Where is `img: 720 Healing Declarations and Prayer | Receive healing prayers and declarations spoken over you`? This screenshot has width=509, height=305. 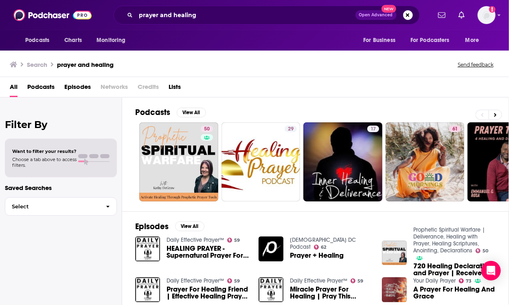 img: 720 Healing Declarations and Prayer | Receive healing prayers and declarations spoken over you is located at coordinates (394, 252).